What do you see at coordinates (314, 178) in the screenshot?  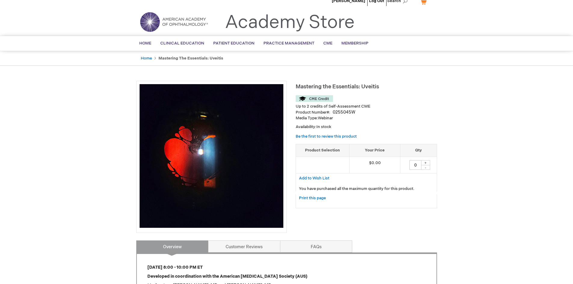 I see `a: Add to Wish List` at bounding box center [314, 178].